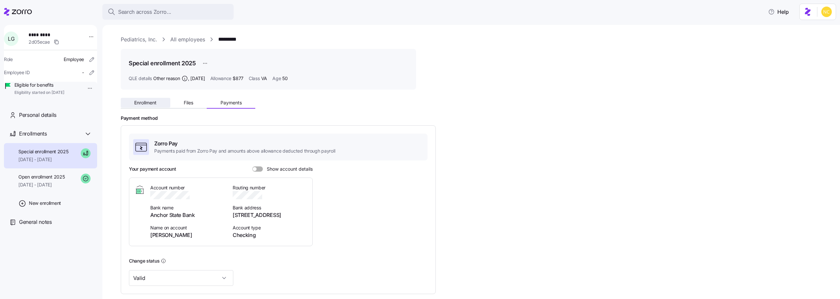 The width and height of the screenshot is (840, 299). I want to click on h3: Change status, so click(144, 261).